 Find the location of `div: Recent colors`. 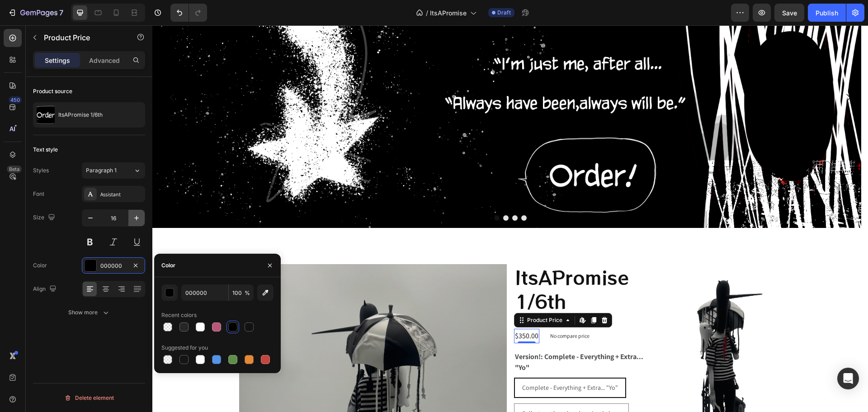

div: Recent colors is located at coordinates (179, 315).